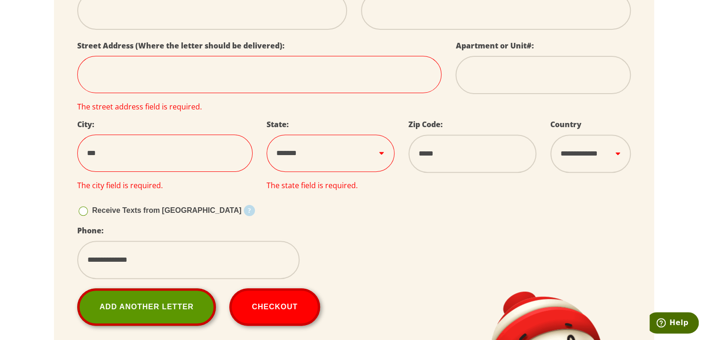 The height and width of the screenshot is (340, 708). Describe the element at coordinates (278, 124) in the screenshot. I see `label: State:` at that location.